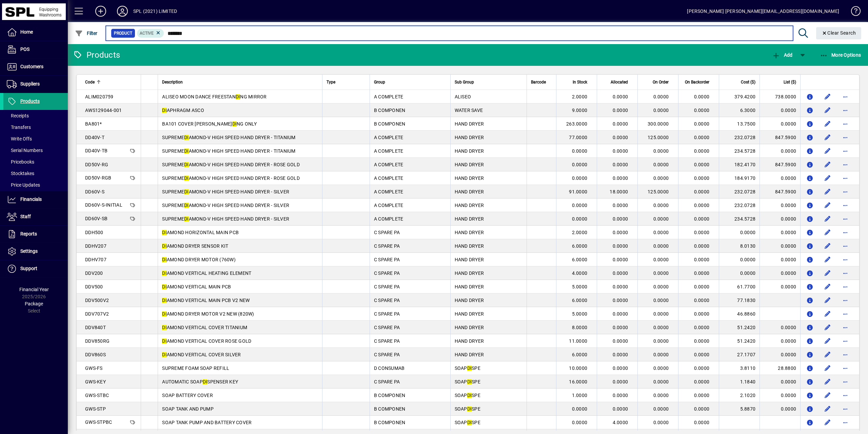  I want to click on a: Pricebooks, so click(35, 162).